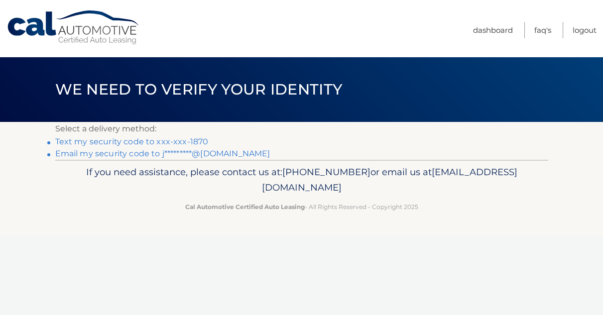 Image resolution: width=603 pixels, height=315 pixels. I want to click on a: FAQ's, so click(542, 30).